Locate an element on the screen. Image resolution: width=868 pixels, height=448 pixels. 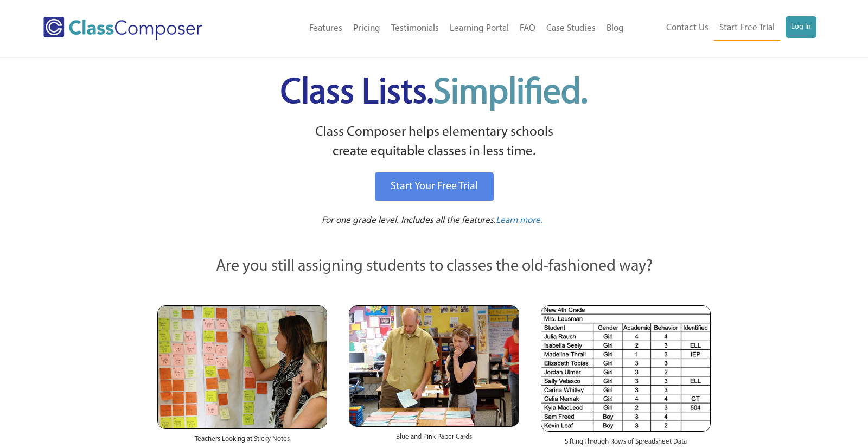
a: Blog is located at coordinates (615, 29).